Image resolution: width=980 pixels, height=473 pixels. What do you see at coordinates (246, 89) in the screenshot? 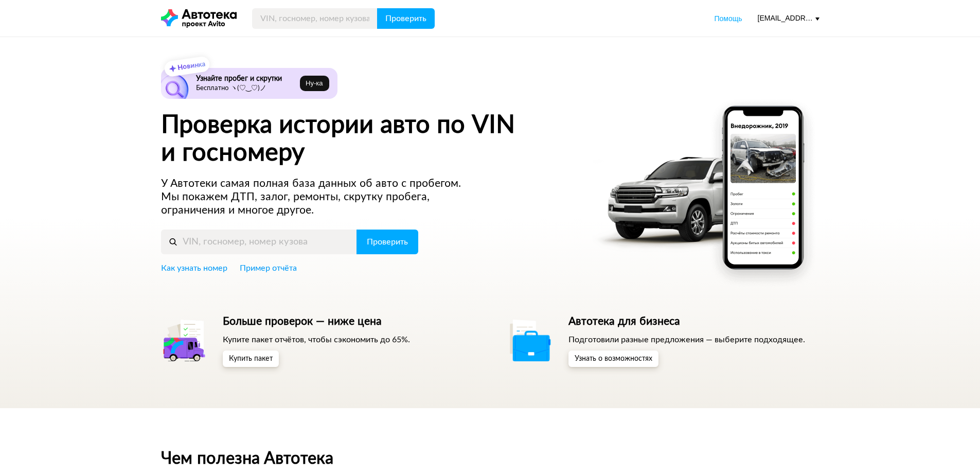
I see `p: Бесплатно ヽ(♡‿♡)ノ` at bounding box center [246, 89].